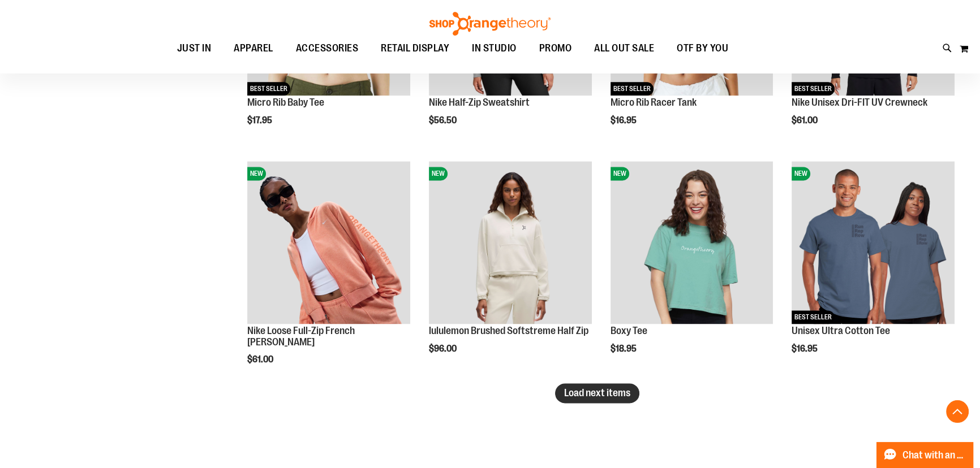 This screenshot has height=468, width=980. Describe the element at coordinates (444, 348) in the screenshot. I see `span: $96.00` at that location.